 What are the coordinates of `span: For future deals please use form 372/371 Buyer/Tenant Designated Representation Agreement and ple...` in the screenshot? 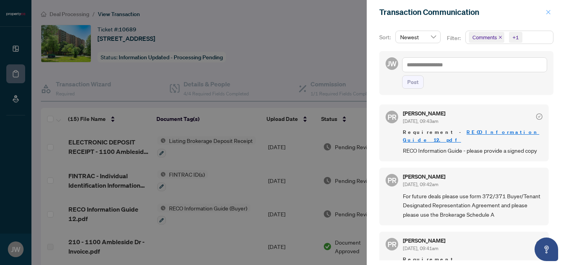 It's located at (473, 206).